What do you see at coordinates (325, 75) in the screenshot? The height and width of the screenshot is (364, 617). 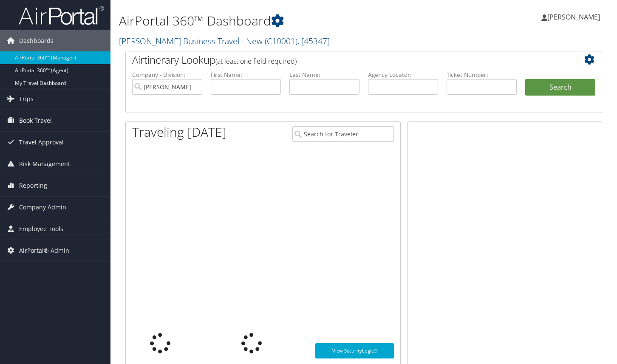 I see `label: Last Name:` at bounding box center [325, 75].